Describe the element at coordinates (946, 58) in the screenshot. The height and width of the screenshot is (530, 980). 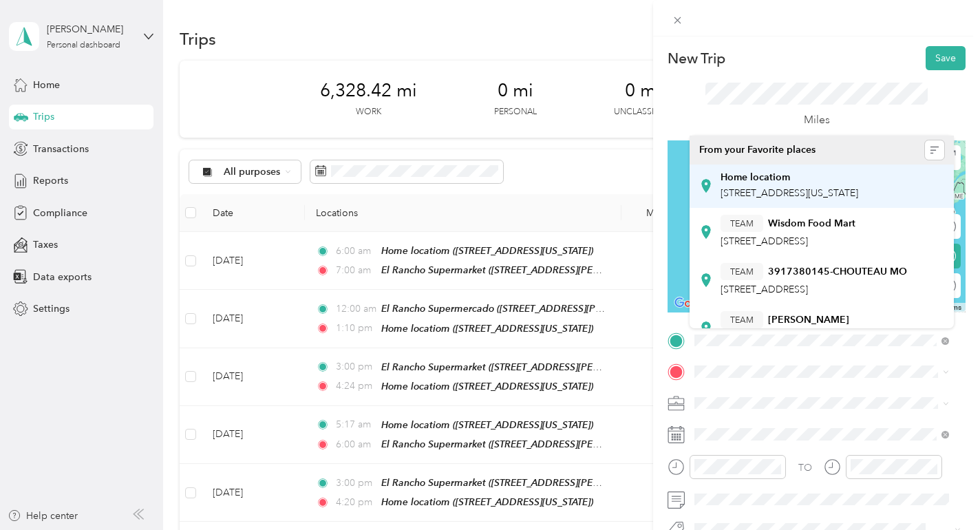
I see `button: Save` at that location.